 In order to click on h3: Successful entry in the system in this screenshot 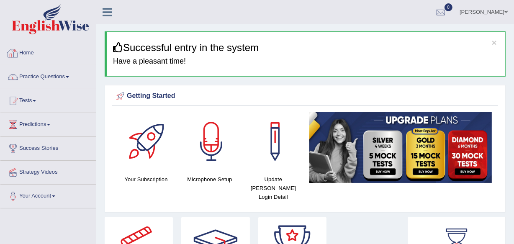, I will do `click(306, 48)`.